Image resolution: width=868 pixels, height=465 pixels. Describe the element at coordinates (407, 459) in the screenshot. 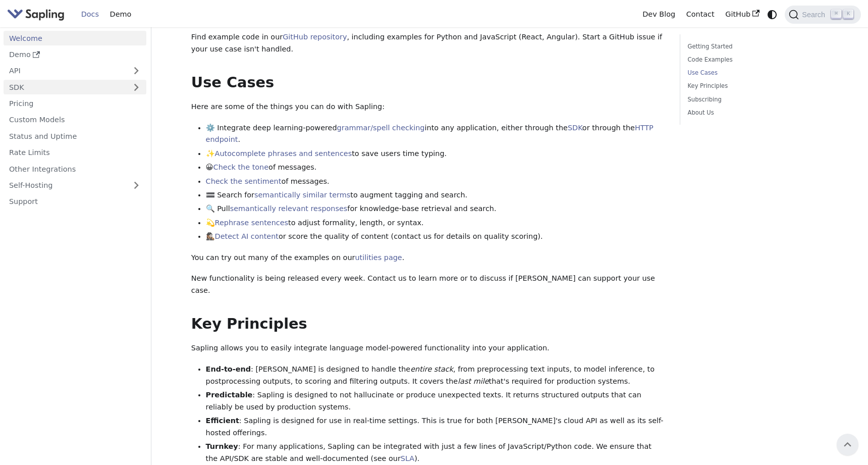

I see `a: SLA` at that location.